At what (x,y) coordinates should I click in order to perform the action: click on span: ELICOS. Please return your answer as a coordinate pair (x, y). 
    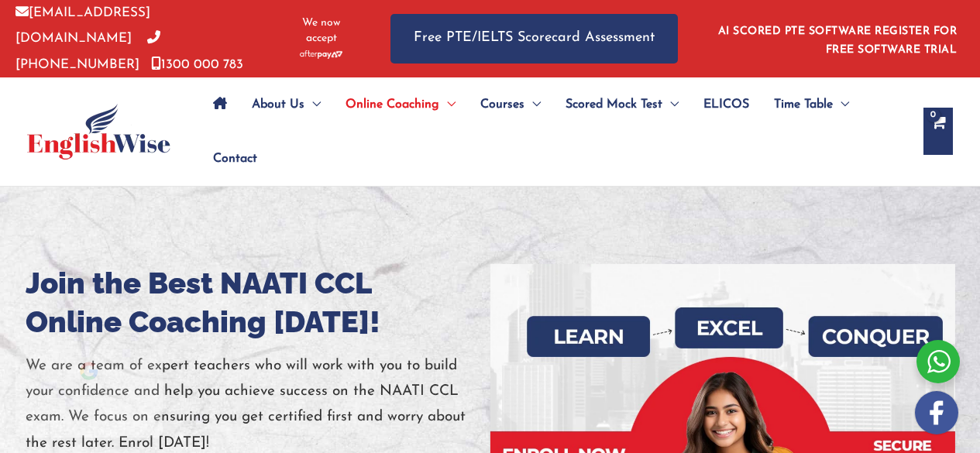
    Looking at the image, I should click on (726, 104).